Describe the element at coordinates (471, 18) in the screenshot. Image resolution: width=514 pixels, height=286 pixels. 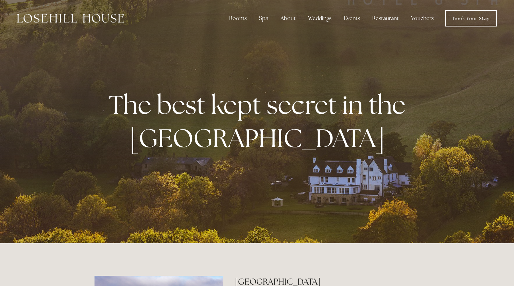
I see `a: Book Your Stay` at that location.